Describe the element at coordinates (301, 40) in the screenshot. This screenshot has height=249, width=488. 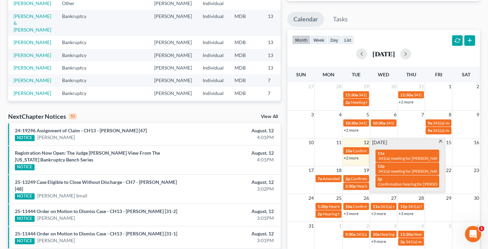
I see `button: month` at that location.